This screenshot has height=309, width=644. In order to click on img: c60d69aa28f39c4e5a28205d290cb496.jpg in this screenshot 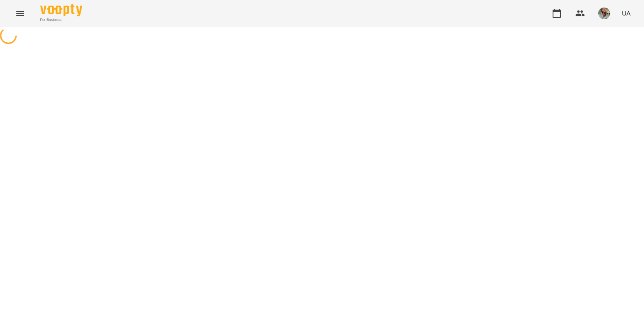, I will do `click(604, 14)`.